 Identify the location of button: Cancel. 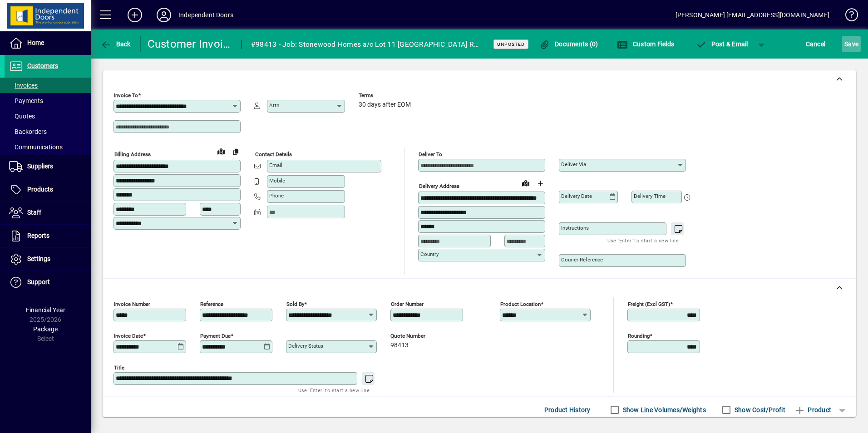
(816, 44).